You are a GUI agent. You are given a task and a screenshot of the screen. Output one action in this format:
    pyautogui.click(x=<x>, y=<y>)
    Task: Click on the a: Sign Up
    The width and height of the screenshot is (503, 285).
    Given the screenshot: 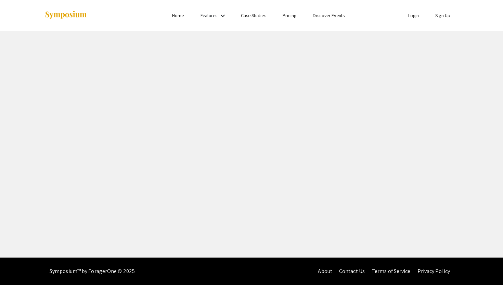 What is the action you would take?
    pyautogui.click(x=443, y=15)
    